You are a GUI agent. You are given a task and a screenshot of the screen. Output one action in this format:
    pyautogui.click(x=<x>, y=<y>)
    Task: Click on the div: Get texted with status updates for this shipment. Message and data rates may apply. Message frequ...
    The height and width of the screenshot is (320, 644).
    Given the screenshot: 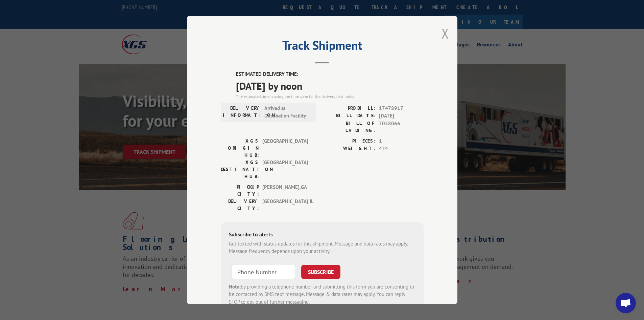 What is the action you would take?
    pyautogui.click(x=322, y=248)
    